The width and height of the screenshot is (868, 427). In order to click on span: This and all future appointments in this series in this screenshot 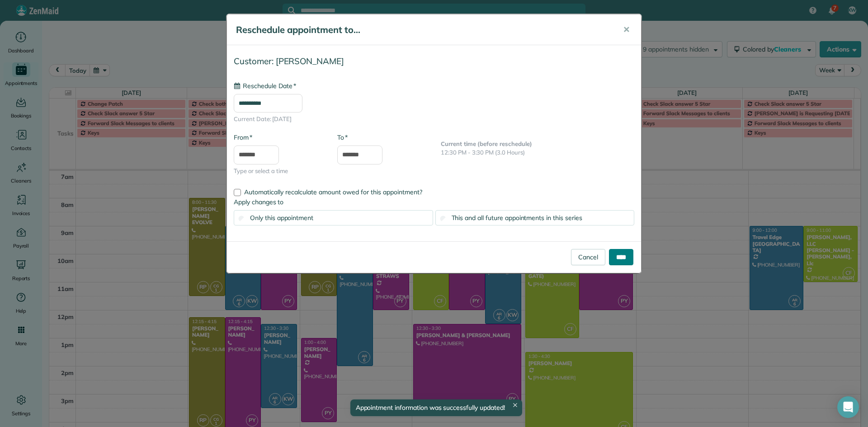, I will do `click(516, 217)`.